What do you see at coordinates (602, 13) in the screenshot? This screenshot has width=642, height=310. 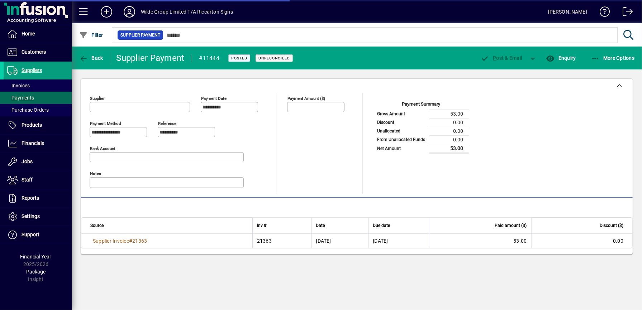 I see `a: Knowledge Base` at bounding box center [602, 13].